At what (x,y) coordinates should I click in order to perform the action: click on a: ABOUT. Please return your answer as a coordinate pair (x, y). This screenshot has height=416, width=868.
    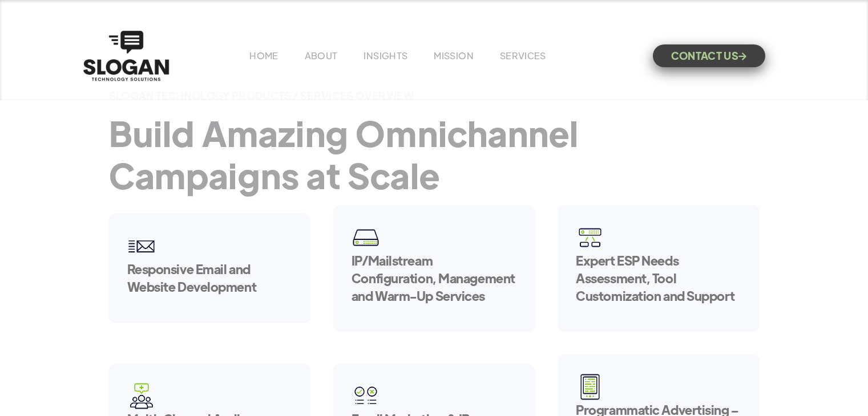
    Looking at the image, I should click on (321, 55).